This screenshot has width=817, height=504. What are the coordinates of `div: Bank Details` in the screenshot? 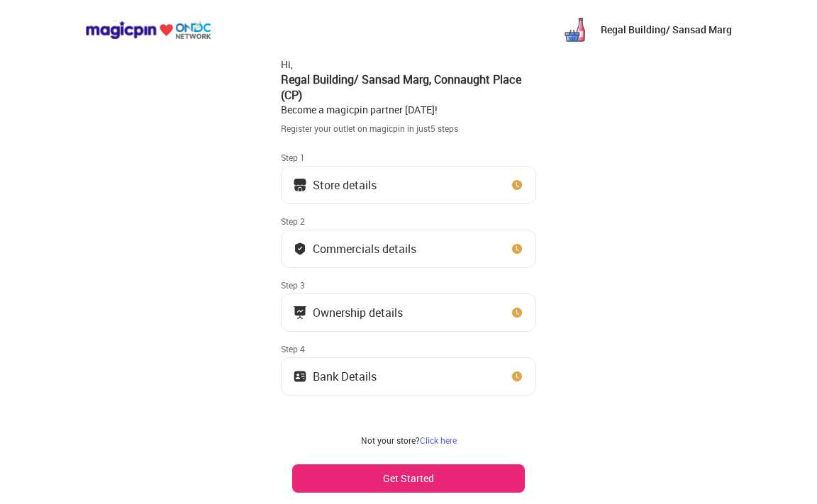 It's located at (344, 376).